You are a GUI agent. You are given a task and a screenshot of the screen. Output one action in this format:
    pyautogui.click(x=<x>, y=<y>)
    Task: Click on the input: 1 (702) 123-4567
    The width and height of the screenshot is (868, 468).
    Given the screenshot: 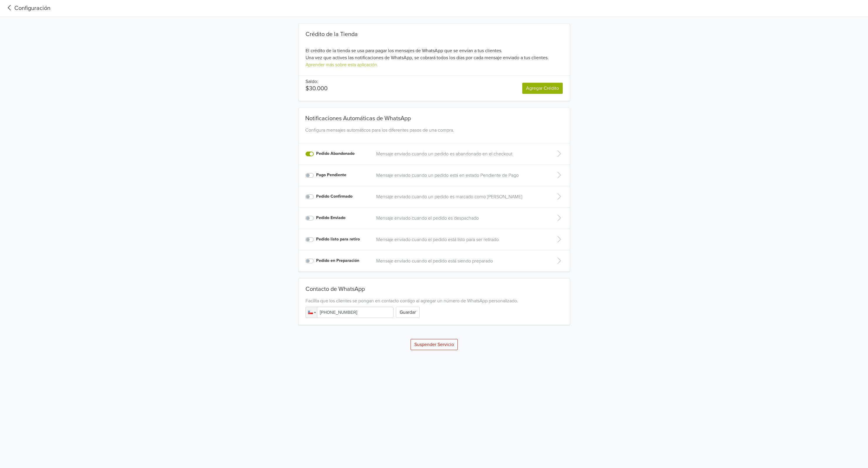 What is the action you would take?
    pyautogui.click(x=350, y=312)
    